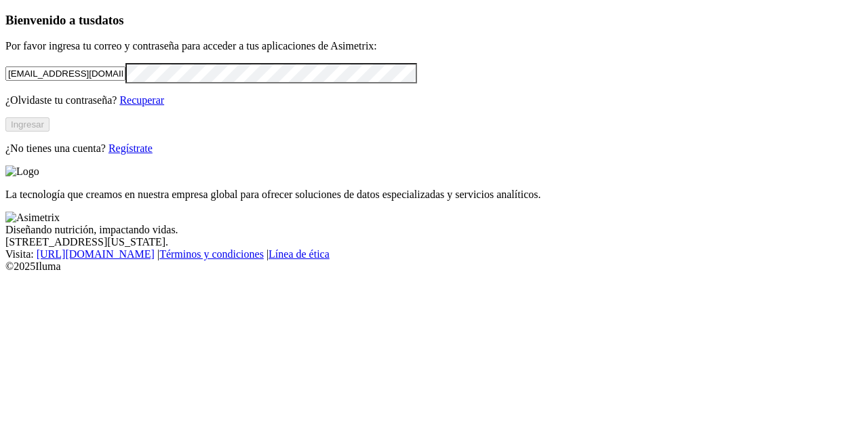  I want to click on input: Tu correo, so click(65, 73).